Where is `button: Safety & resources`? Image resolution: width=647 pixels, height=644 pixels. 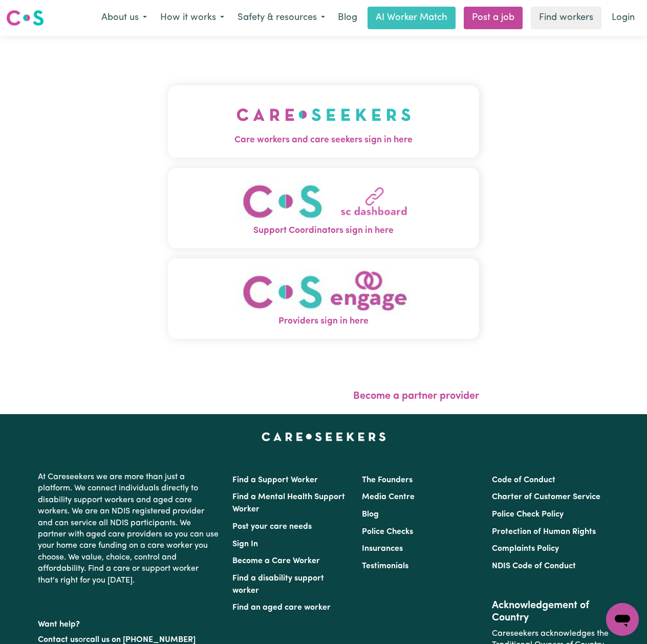 button: Safety & resources is located at coordinates (281, 18).